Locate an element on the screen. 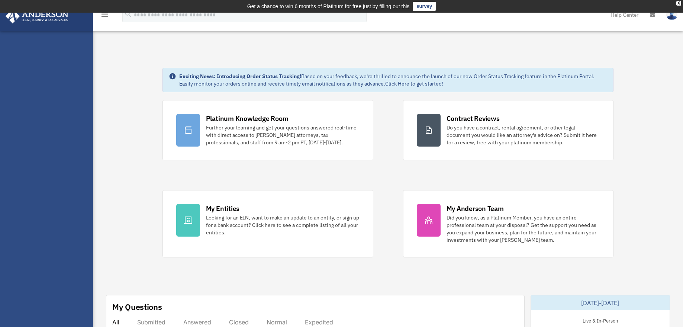 The height and width of the screenshot is (327, 683). a: menu is located at coordinates (105, 16).